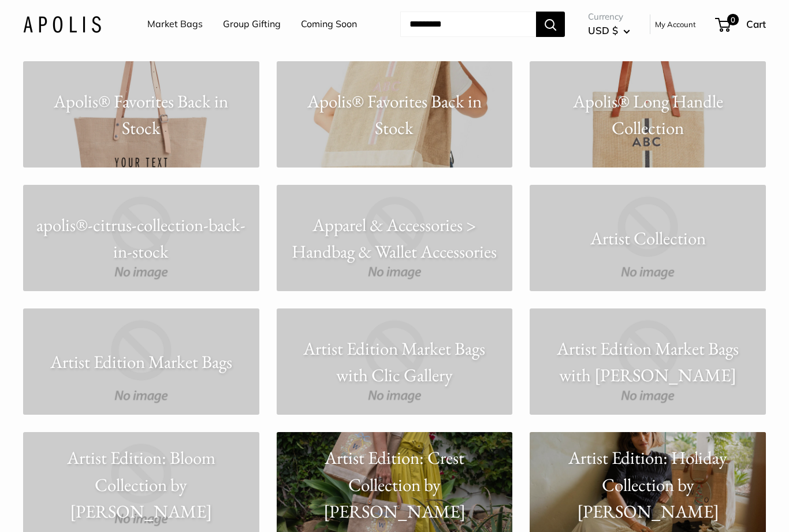 The image size is (789, 532). I want to click on a: Apolis® Long Handle Collection, so click(647, 114).